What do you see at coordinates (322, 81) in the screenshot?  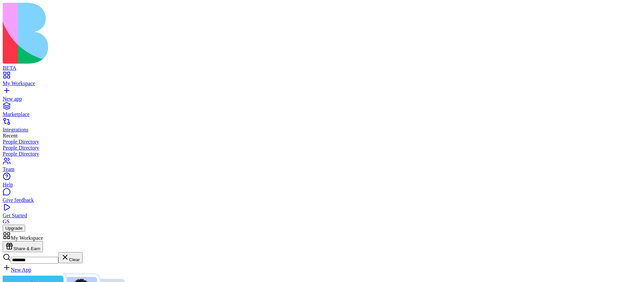 I see `a: My Workspace` at bounding box center [322, 81].